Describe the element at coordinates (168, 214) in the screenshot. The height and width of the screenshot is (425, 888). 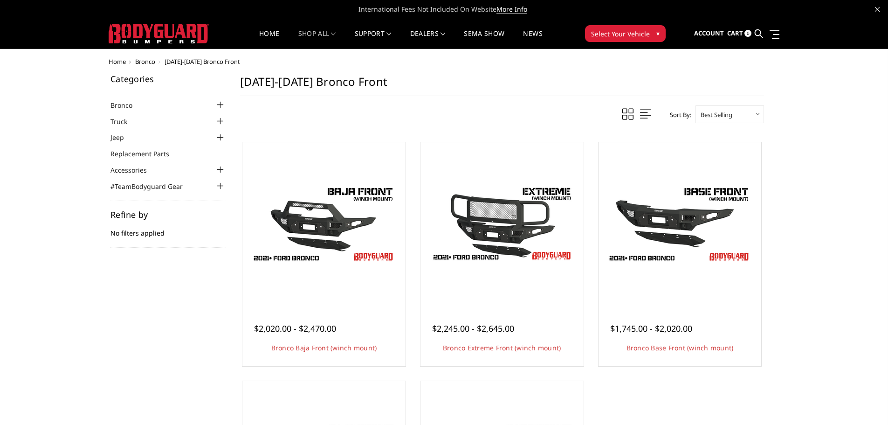
I see `h5: Refine by` at that location.